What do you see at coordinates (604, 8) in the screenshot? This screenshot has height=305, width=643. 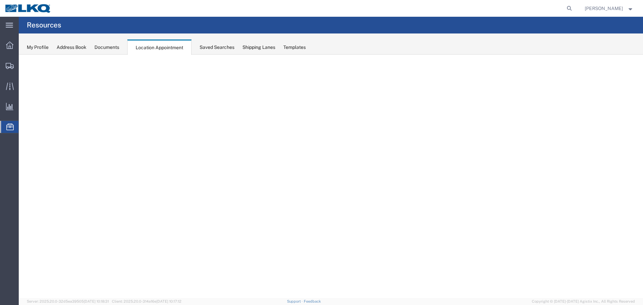 I see `span: William Haney` at bounding box center [604, 8].